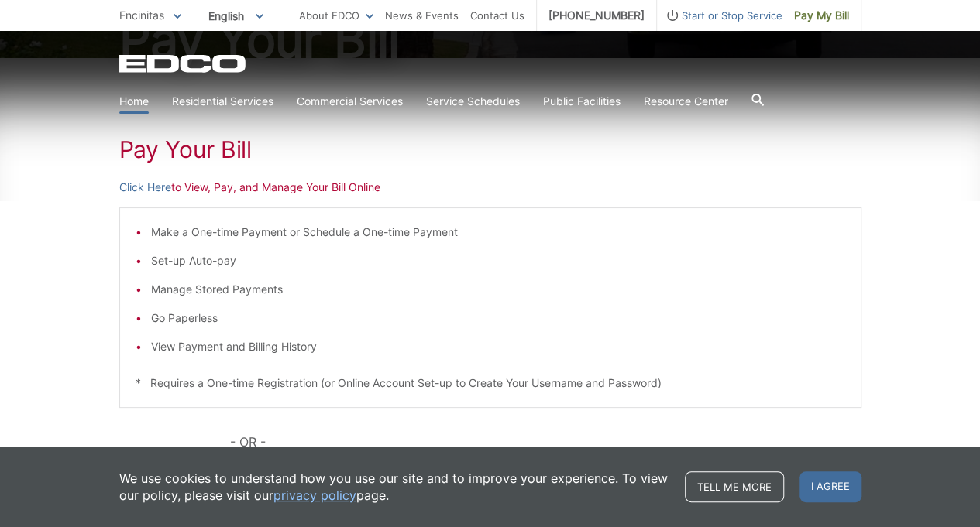 This screenshot has height=527, width=980. I want to click on p: - OR -, so click(545, 442).